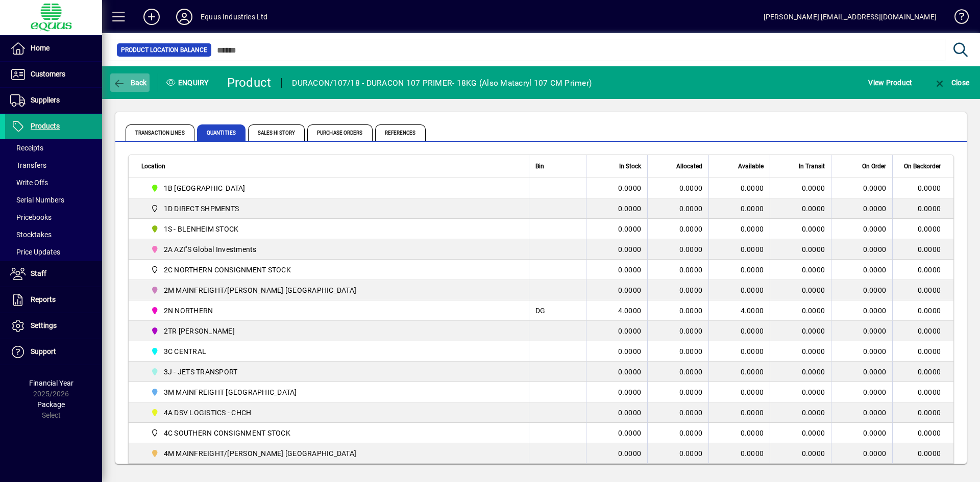 Image resolution: width=980 pixels, height=482 pixels. Describe the element at coordinates (45, 100) in the screenshot. I see `span: Suppliers` at that location.